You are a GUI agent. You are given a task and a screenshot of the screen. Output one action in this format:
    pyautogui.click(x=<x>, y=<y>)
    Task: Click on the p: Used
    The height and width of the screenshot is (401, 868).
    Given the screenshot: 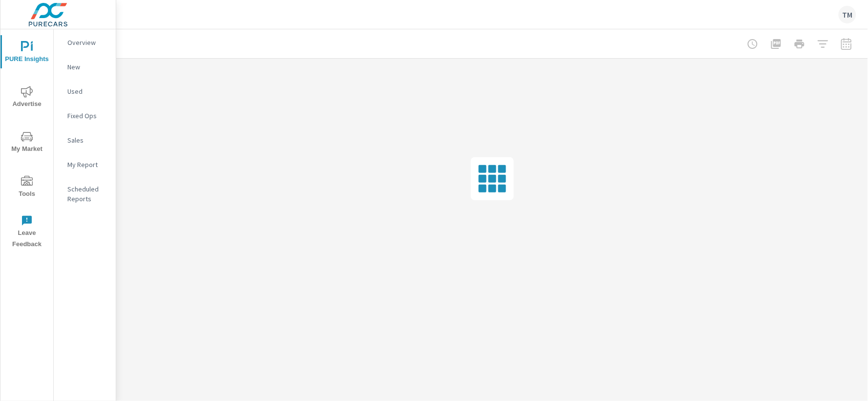 What is the action you would take?
    pyautogui.click(x=87, y=92)
    